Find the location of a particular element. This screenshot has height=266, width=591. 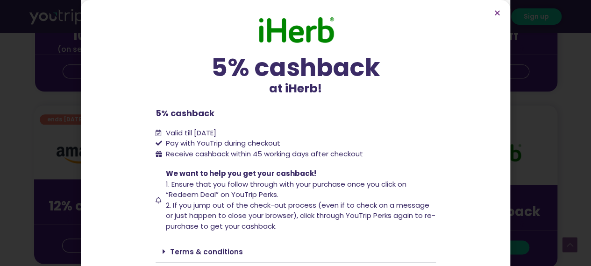

span: Pay with YouTrip during checkout is located at coordinates (222, 143).